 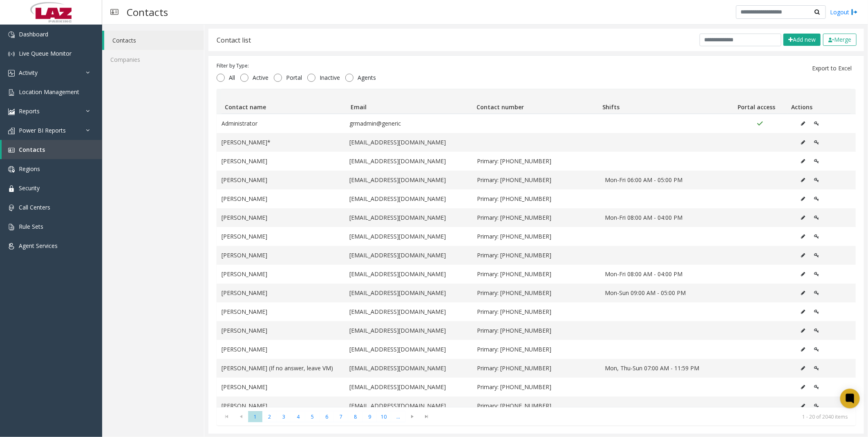 What do you see at coordinates (663, 368) in the screenshot?
I see `span: Mon, Thu-Sun 07:00 AM - 11:59 PM` at bounding box center [663, 368].